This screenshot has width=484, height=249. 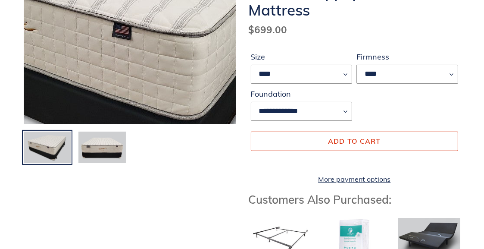 I want to click on span: Add to cart, so click(x=355, y=141).